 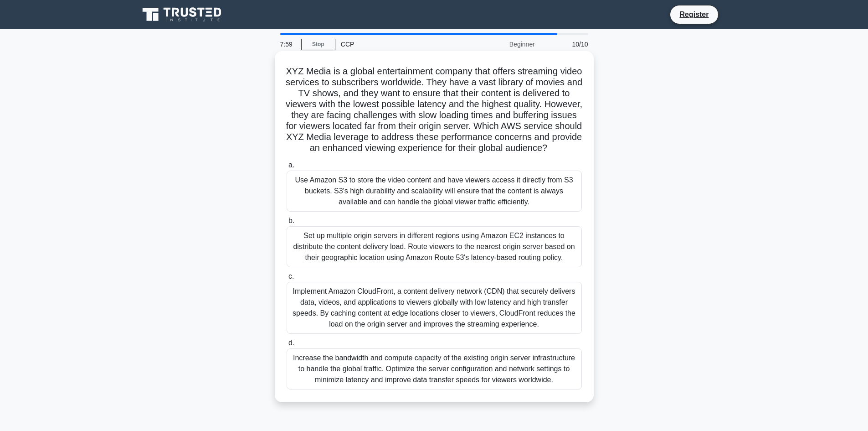 I want to click on a: Stop, so click(x=318, y=44).